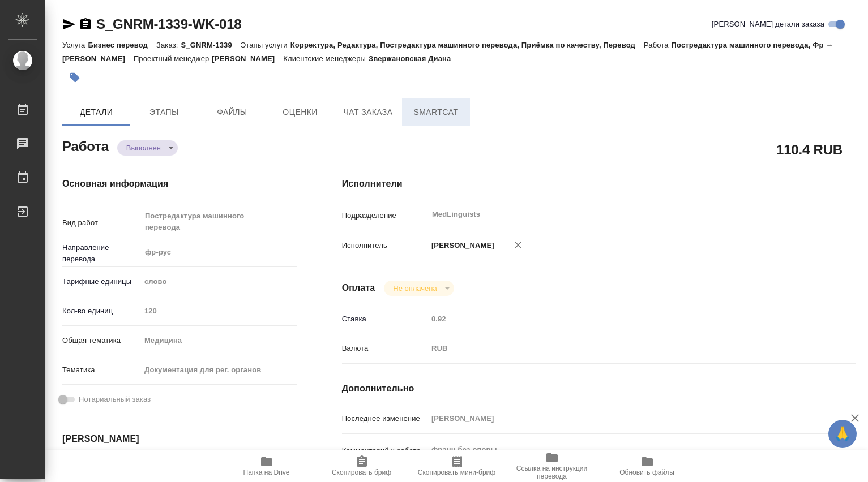 The width and height of the screenshot is (868, 482). What do you see at coordinates (361, 473) in the screenshot?
I see `span: Скопировать бриф` at bounding box center [361, 473].